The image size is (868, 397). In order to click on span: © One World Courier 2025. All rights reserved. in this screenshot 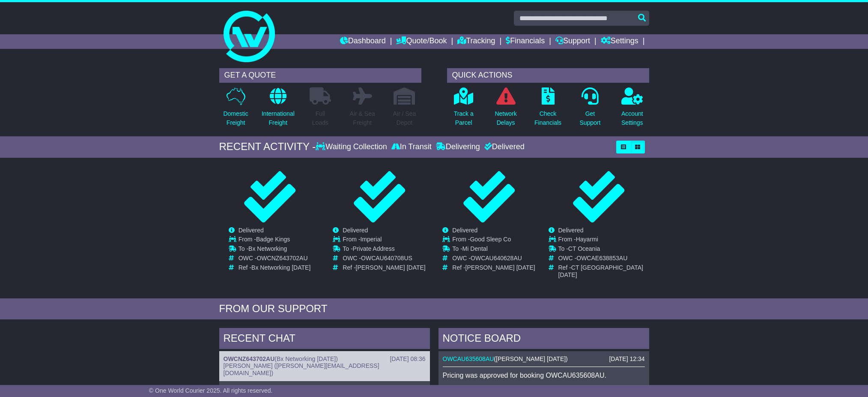, I will do `click(211, 390)`.